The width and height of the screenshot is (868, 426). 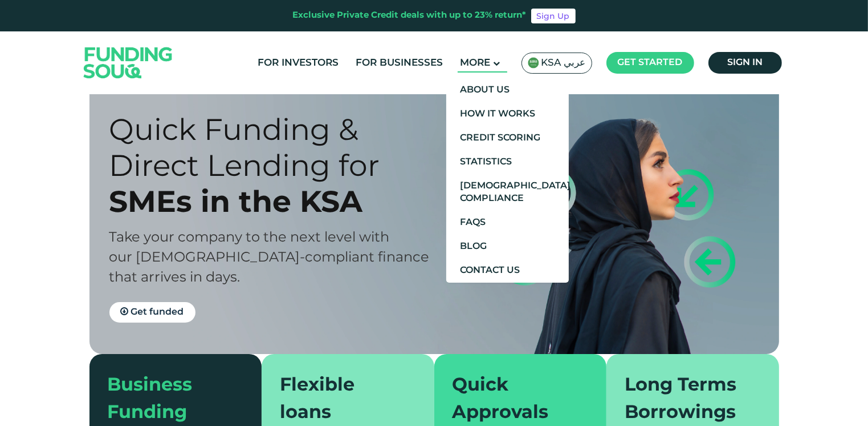 What do you see at coordinates (533, 62) in the screenshot?
I see `img: SA Flag` at bounding box center [533, 62].